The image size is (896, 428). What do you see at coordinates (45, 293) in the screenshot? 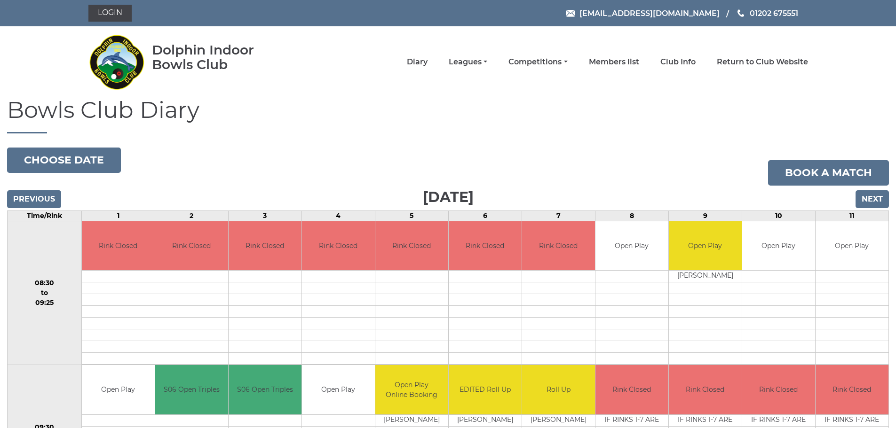
I see `td: 08:30 to 09:25` at bounding box center [45, 293].